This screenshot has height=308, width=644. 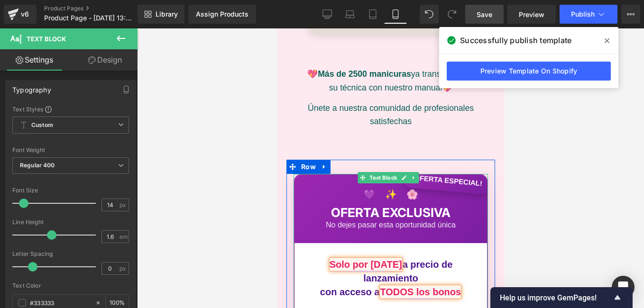 I want to click on button: Undo, so click(x=429, y=14).